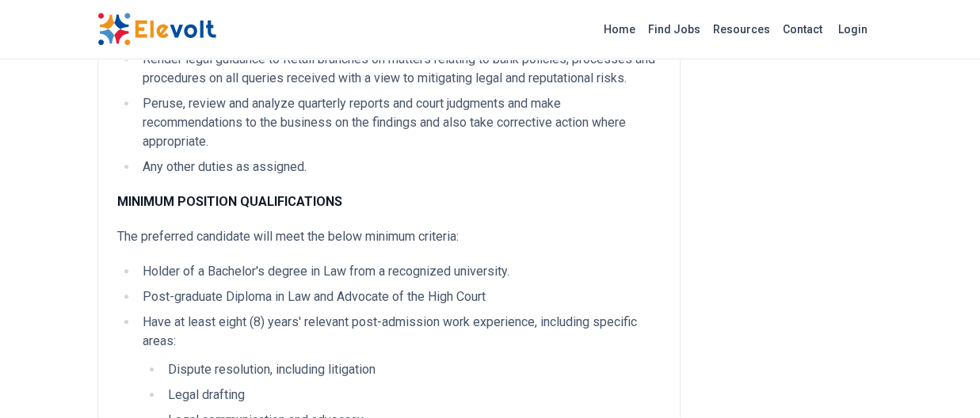  Describe the element at coordinates (400, 271) in the screenshot. I see `li: Holder of a Bachelor's degree in Law from a recognized university.` at that location.